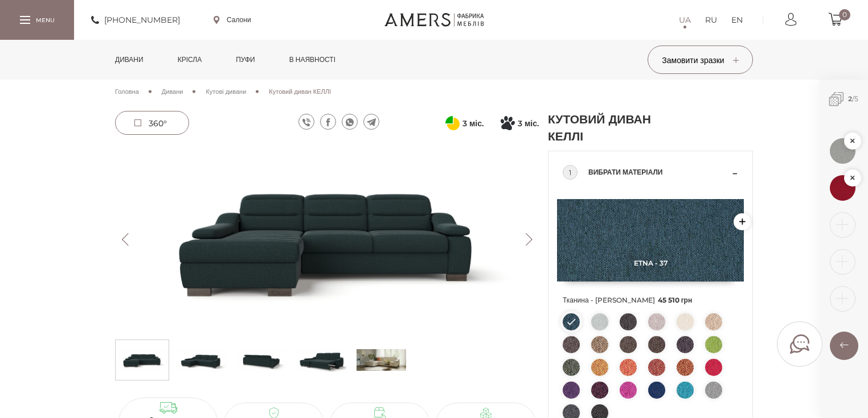 The height and width of the screenshot is (418, 868). Describe the element at coordinates (711, 20) in the screenshot. I see `a: RU` at that location.